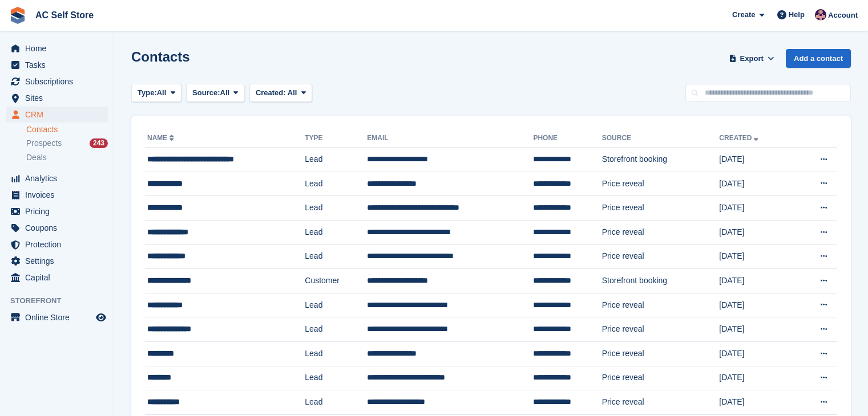 The height and width of the screenshot is (416, 868). What do you see at coordinates (752, 58) in the screenshot?
I see `button: Export` at bounding box center [752, 58].